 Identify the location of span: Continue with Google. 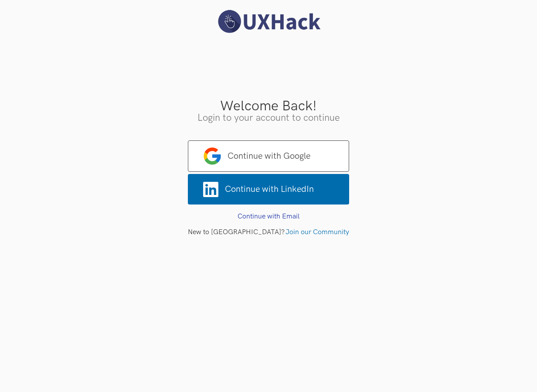
(268, 156).